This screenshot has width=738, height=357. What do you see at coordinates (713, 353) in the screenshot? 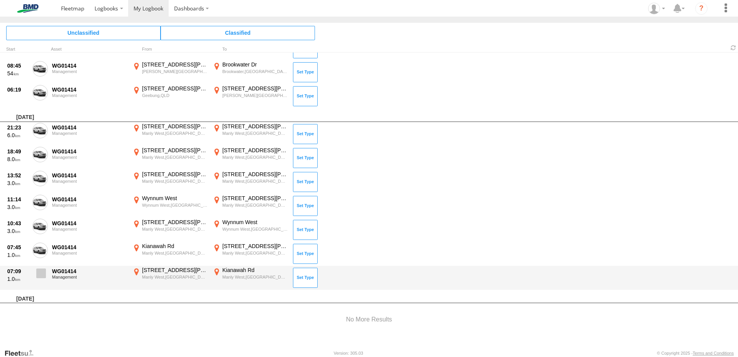
I see `a: Terms and Conditions` at bounding box center [713, 353].